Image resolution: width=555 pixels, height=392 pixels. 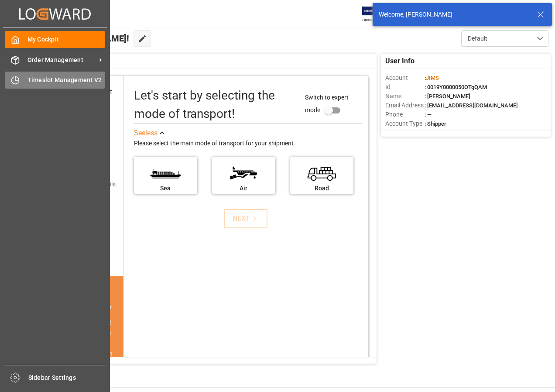 I want to click on span: JIMS, so click(x=432, y=77).